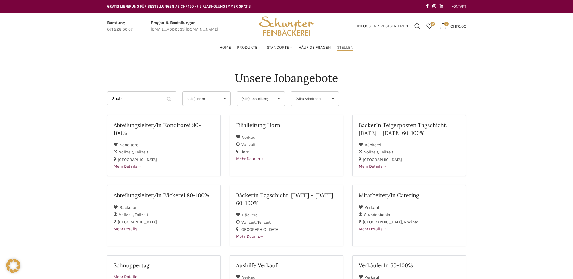 Image resolution: width=573 pixels, height=279 pixels. Describe the element at coordinates (286, 125) in the screenshot. I see `h2: Filialleitung Horn` at that location.